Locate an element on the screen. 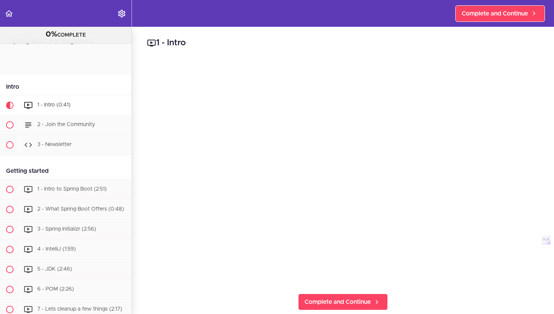 This screenshot has height=314, width=554. span: 1 - Intro to Spring Boot (2:51) is located at coordinates (72, 189).